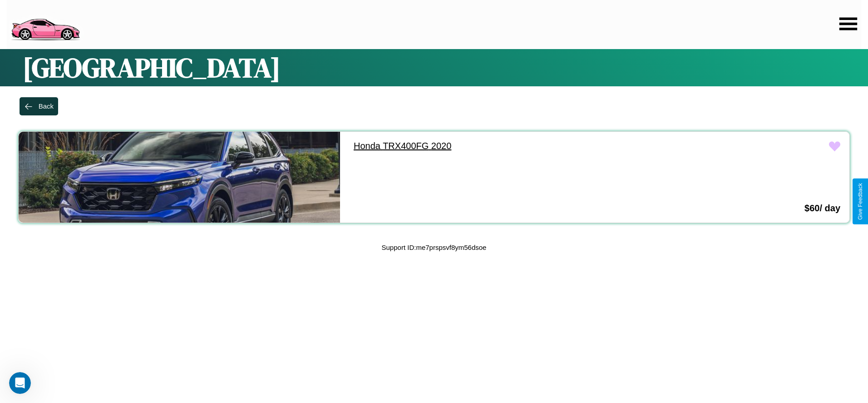  I want to click on div: Back, so click(46, 105).